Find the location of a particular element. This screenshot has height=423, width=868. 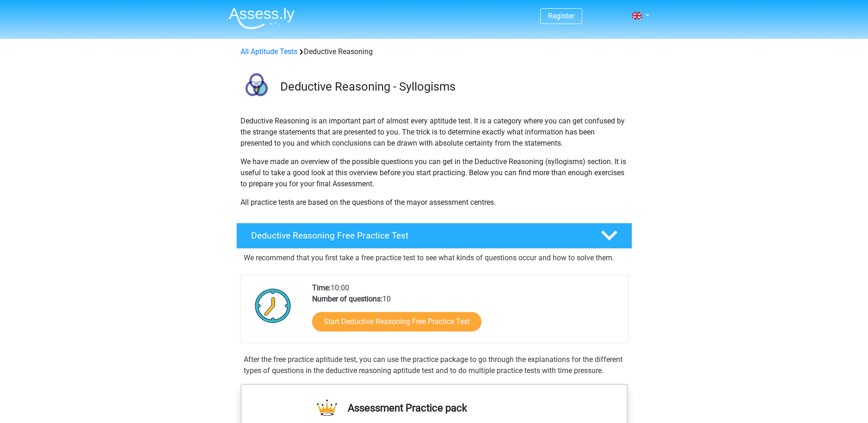

b: Time: is located at coordinates (321, 288).